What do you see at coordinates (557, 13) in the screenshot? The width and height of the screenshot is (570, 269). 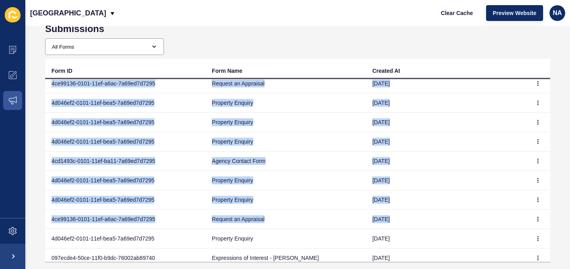 I see `span: NA` at bounding box center [557, 13].